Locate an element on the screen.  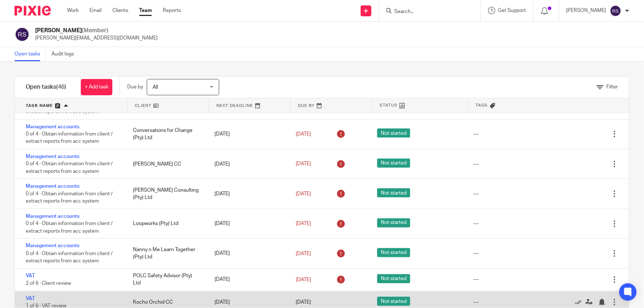
a: Open tasks is located at coordinates (30, 54).